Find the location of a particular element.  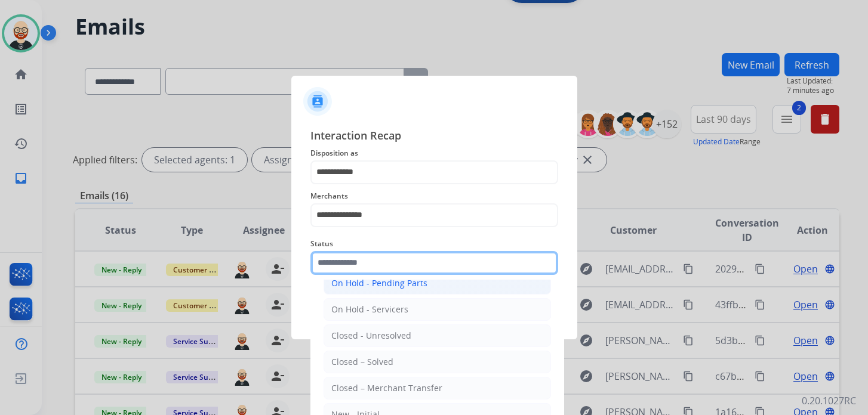

div: Closed – Solved is located at coordinates (362, 362).